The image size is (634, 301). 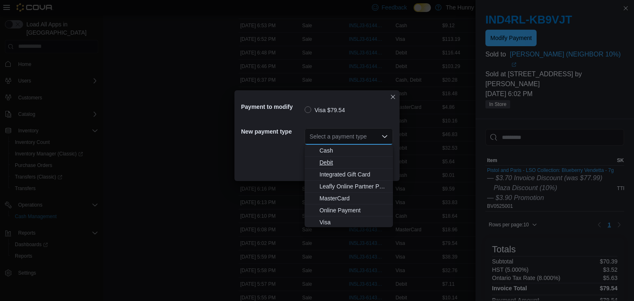 What do you see at coordinates (349, 199) in the screenshot?
I see `button: MasterCard` at bounding box center [349, 199].